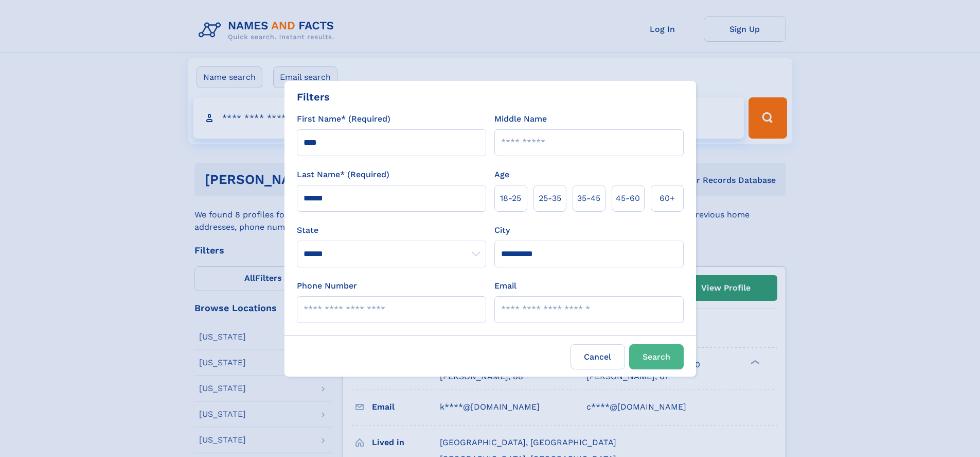 This screenshot has height=457, width=980. Describe the element at coordinates (343, 119) in the screenshot. I see `label: First Name* (Required)` at that location.